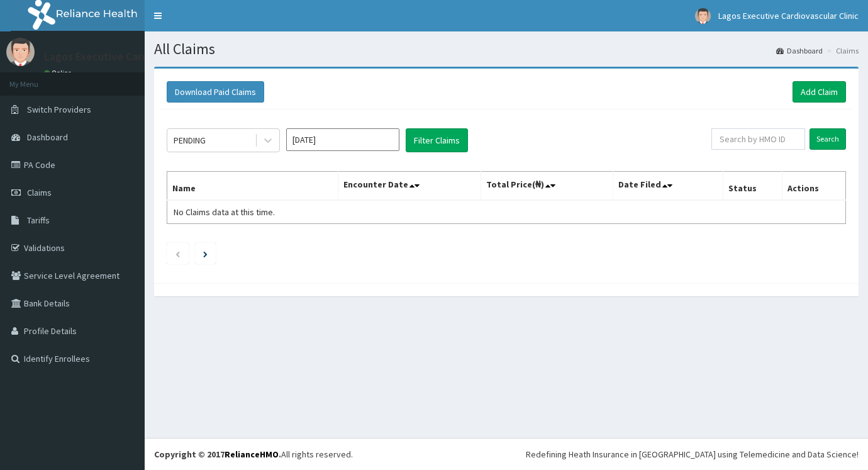 This screenshot has height=470, width=868. Describe the element at coordinates (253, 186) in the screenshot. I see `th: Name` at that location.